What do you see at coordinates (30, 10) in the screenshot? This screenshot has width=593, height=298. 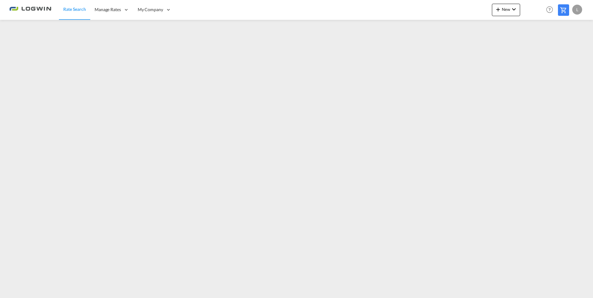 I see `img: 2761ae10d95411efa20a1f5e0282d2d7.png` at bounding box center [30, 10].